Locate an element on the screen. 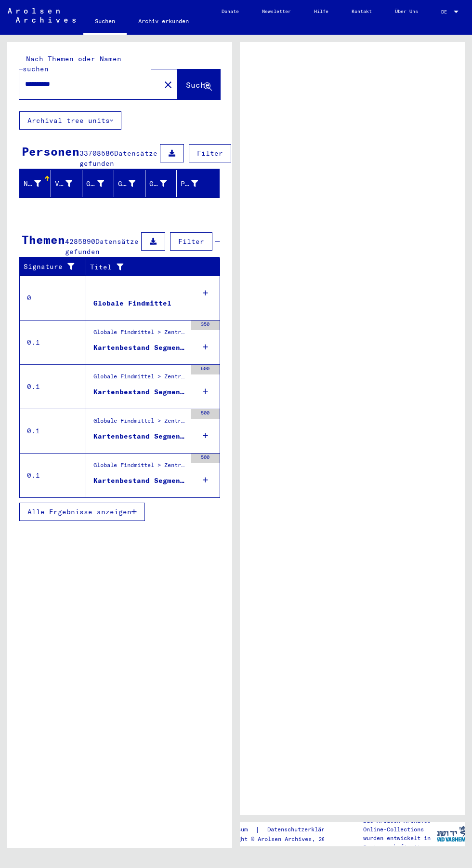  mat-header-cell: Nachname is located at coordinates (35, 183).